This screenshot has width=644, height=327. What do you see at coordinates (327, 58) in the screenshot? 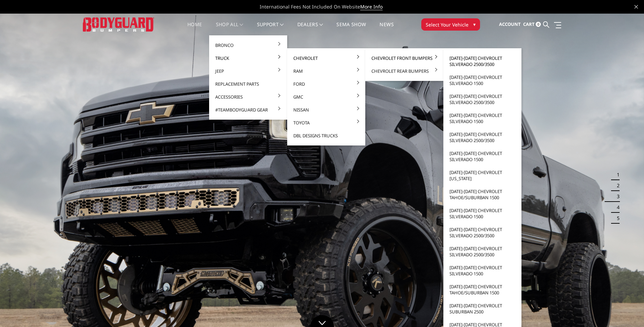
I see `a: Chevrolet` at bounding box center [327, 58].